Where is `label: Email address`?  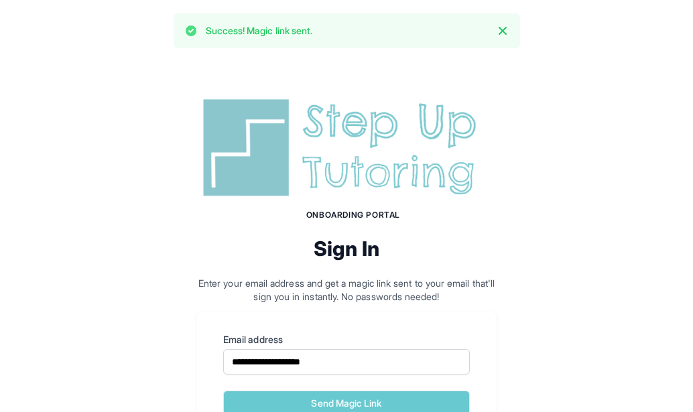
label: Email address is located at coordinates (346, 340).